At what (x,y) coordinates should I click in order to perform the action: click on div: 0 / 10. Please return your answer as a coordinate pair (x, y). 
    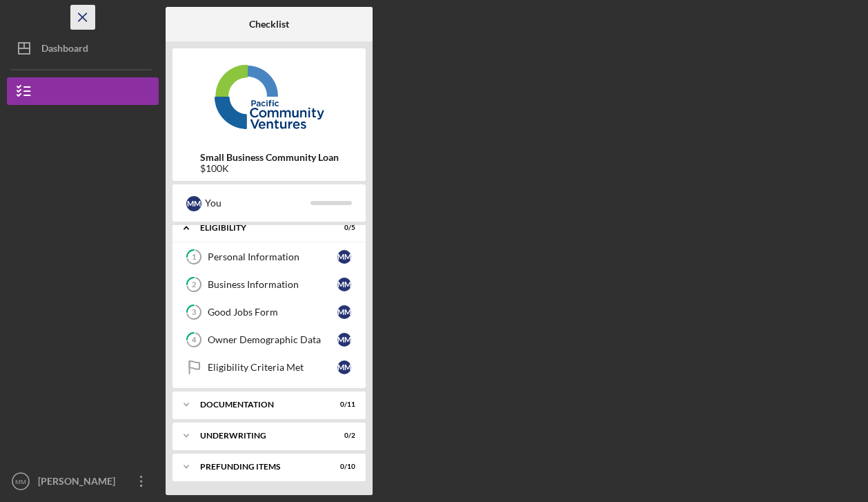
    Looking at the image, I should click on (343, 467).